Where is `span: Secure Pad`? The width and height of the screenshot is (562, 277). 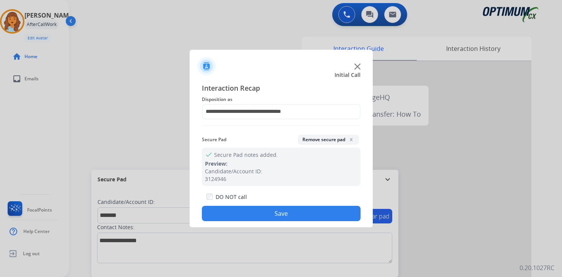
span: Secure Pad is located at coordinates (214, 140).